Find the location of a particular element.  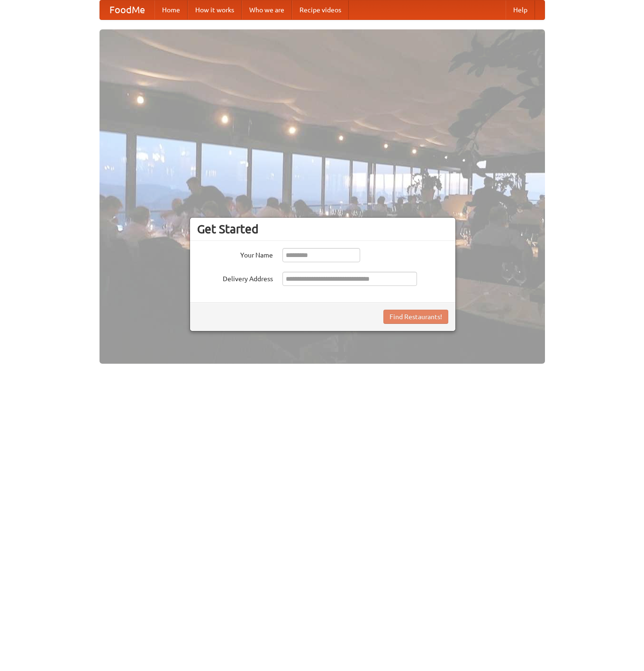

a: Who we are is located at coordinates (267, 10).